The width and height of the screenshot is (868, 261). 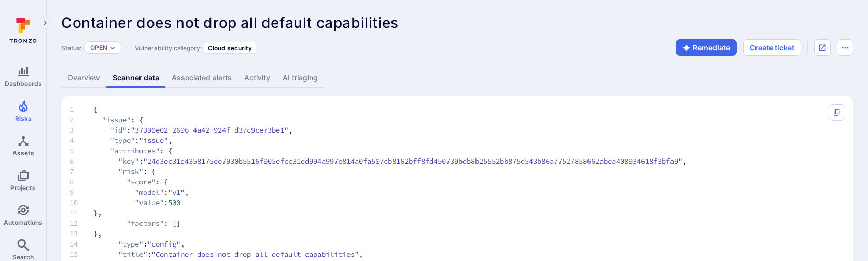 What do you see at coordinates (82, 130) in the screenshot?
I see `span: 3` at bounding box center [82, 130].